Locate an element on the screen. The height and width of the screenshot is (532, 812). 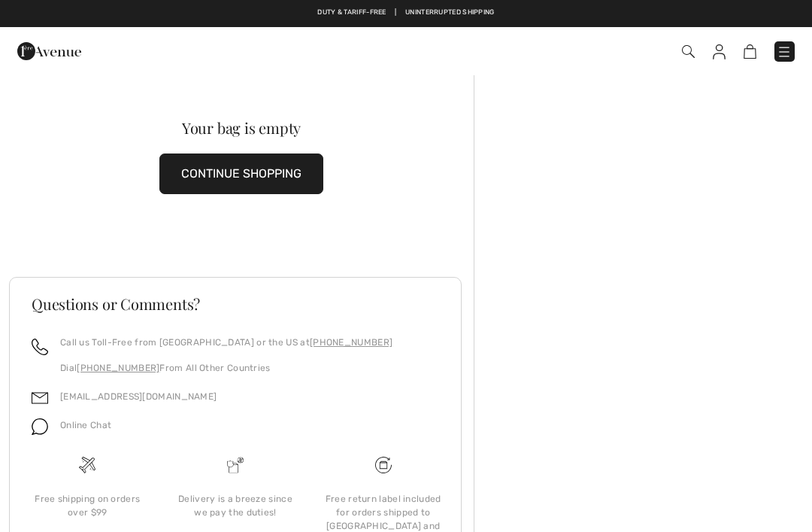
img: Search is located at coordinates (688, 51).